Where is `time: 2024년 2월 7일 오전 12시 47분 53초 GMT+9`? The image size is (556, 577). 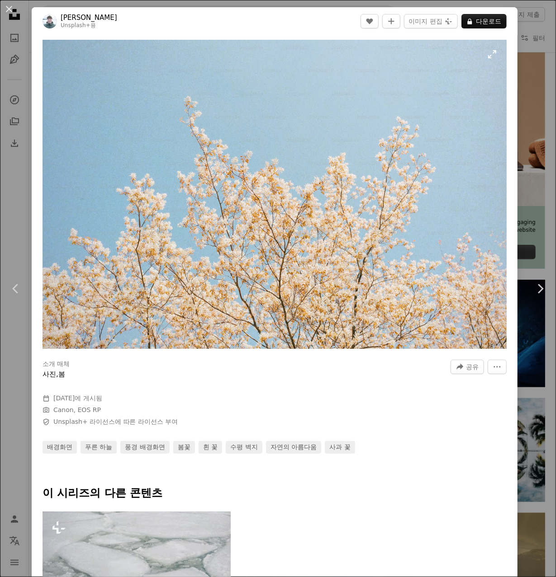
time: 2024년 2월 7일 오전 12시 47분 53초 GMT+9 is located at coordinates (64, 398).